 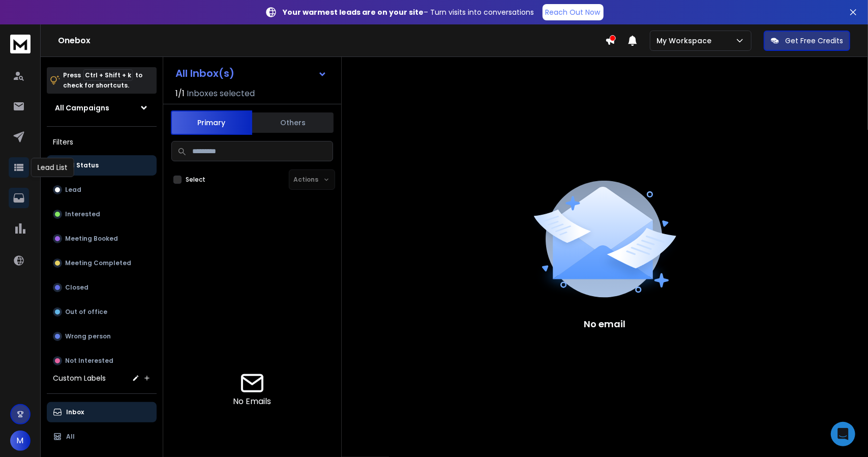 I want to click on h3: Inboxes selected, so click(x=221, y=94).